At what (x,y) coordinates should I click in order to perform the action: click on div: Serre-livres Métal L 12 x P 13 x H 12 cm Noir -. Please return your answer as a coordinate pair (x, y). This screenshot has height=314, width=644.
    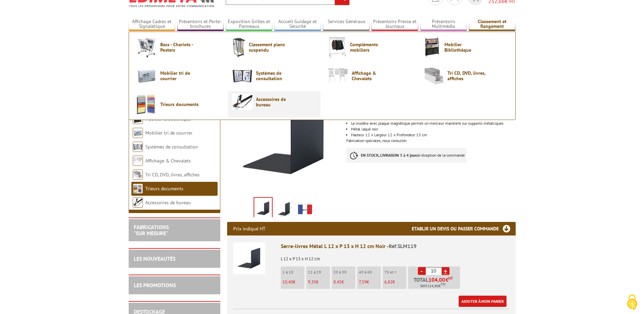
    Looking at the image, I should click on (395, 246).